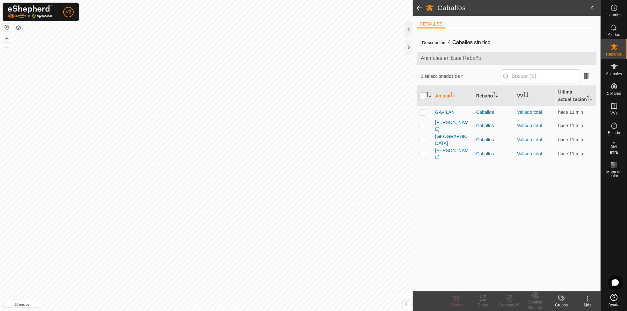 This screenshot has height=311, width=627. I want to click on font: Última actualización, so click(572, 96).